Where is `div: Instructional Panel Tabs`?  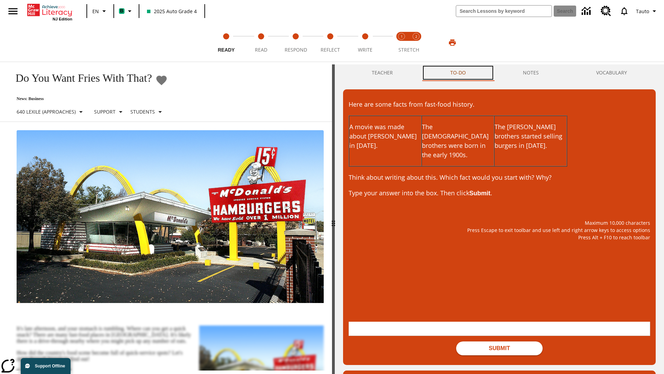 div: Instructional Panel Tabs is located at coordinates (499, 73).